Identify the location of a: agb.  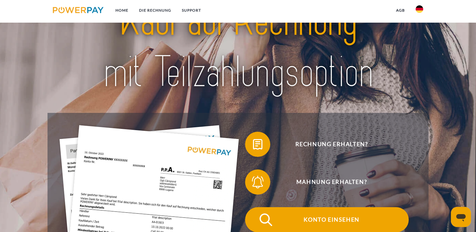
(400, 10).